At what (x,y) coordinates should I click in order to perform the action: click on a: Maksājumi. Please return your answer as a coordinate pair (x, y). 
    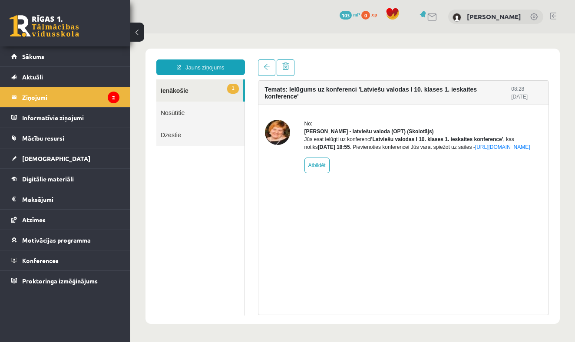
    Looking at the image, I should click on (65, 199).